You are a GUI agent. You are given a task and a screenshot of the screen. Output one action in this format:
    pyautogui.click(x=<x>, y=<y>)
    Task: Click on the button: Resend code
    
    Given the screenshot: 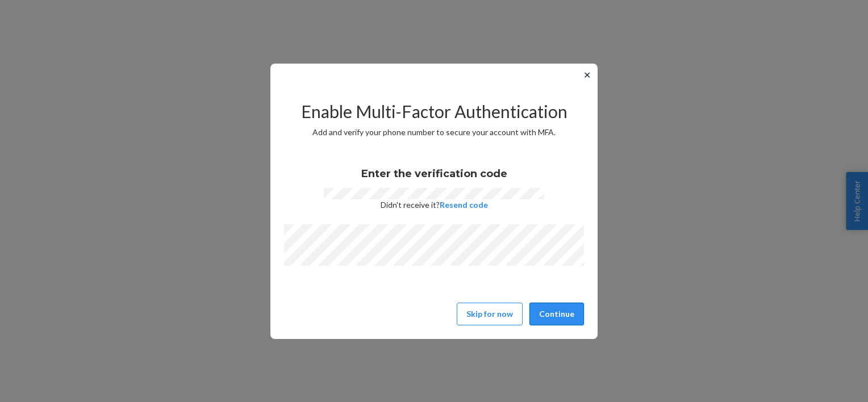 What is the action you would take?
    pyautogui.click(x=464, y=205)
    